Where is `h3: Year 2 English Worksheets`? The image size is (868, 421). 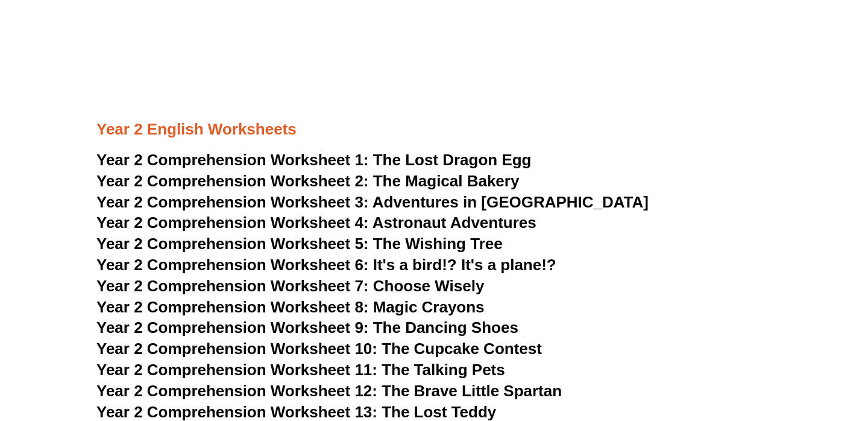
h3: Year 2 English Worksheets is located at coordinates (434, 109).